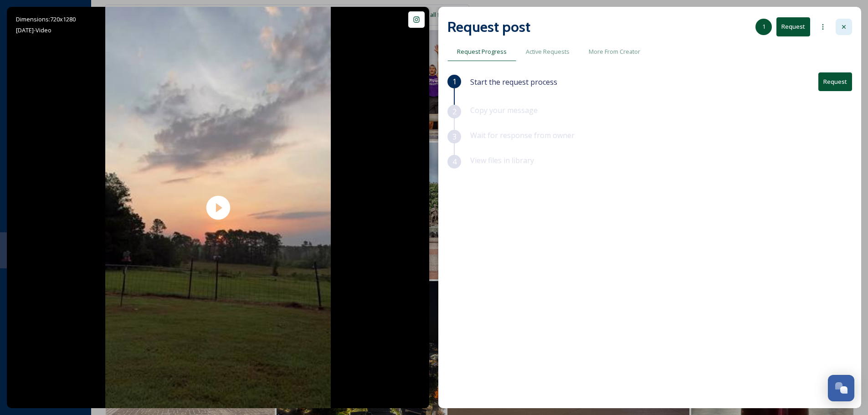 The width and height of the screenshot is (868, 415). What do you see at coordinates (482, 51) in the screenshot?
I see `span: Request Progress` at bounding box center [482, 51].